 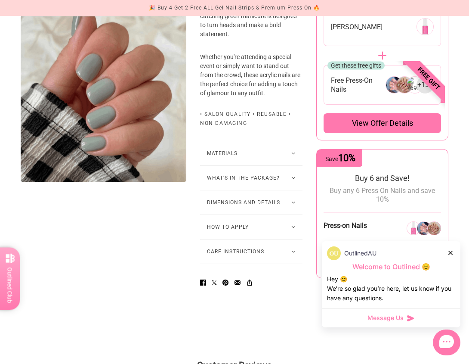 What do you see at coordinates (347, 158) in the screenshot?
I see `span: 10%` at bounding box center [347, 158].